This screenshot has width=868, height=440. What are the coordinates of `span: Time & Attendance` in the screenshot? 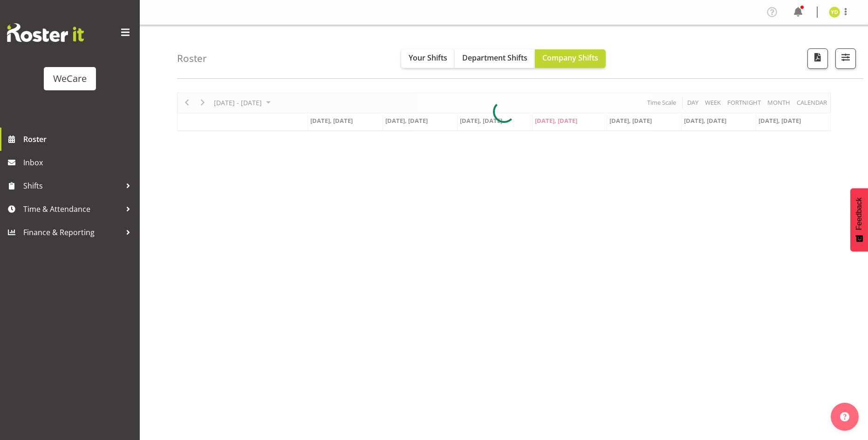 It's located at (72, 209).